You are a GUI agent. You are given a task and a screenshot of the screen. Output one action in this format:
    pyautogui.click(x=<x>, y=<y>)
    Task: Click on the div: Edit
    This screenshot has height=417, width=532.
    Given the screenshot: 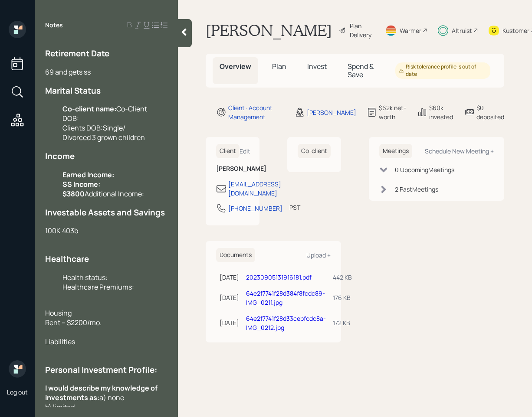 What is the action you would take?
    pyautogui.click(x=244, y=151)
    